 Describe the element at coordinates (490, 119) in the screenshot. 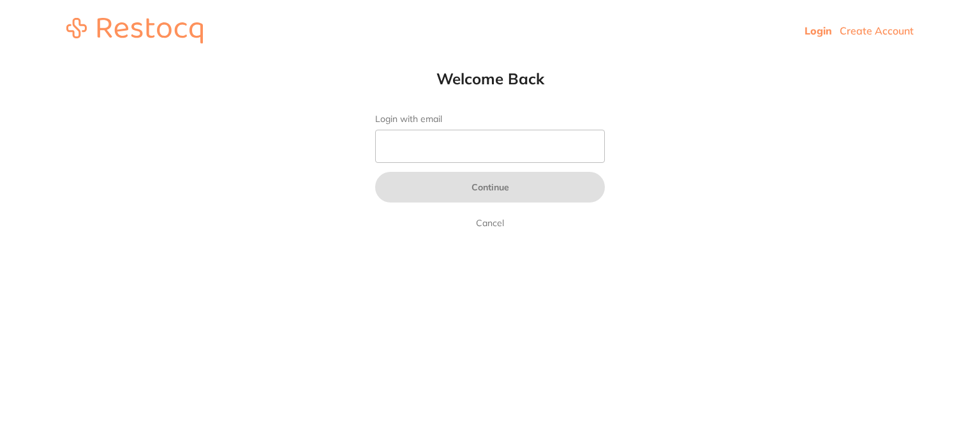

I see `label: Login with email` at that location.